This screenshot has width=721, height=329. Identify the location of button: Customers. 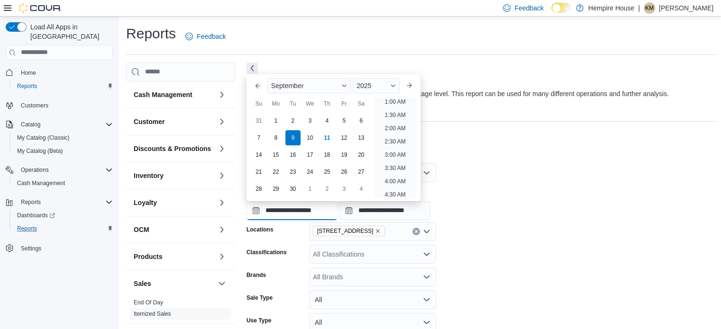
(59, 105).